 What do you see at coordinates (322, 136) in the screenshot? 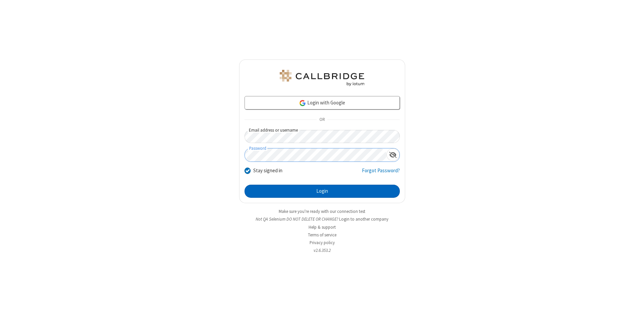
I see `input: Email address or username` at bounding box center [322, 136].